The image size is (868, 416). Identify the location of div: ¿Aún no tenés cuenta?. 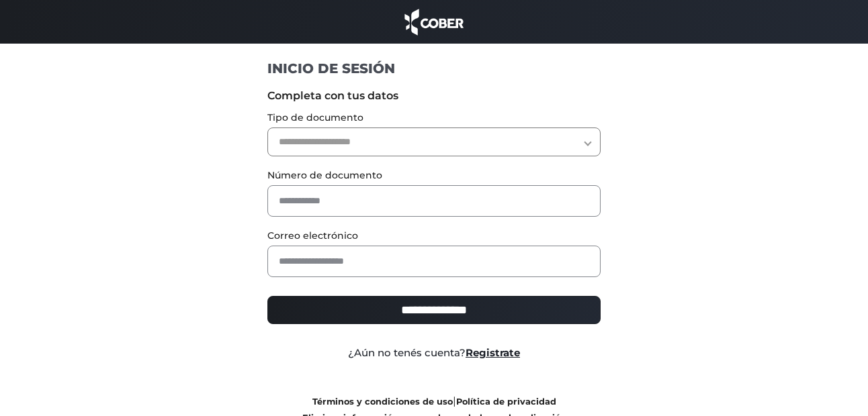
(434, 353).